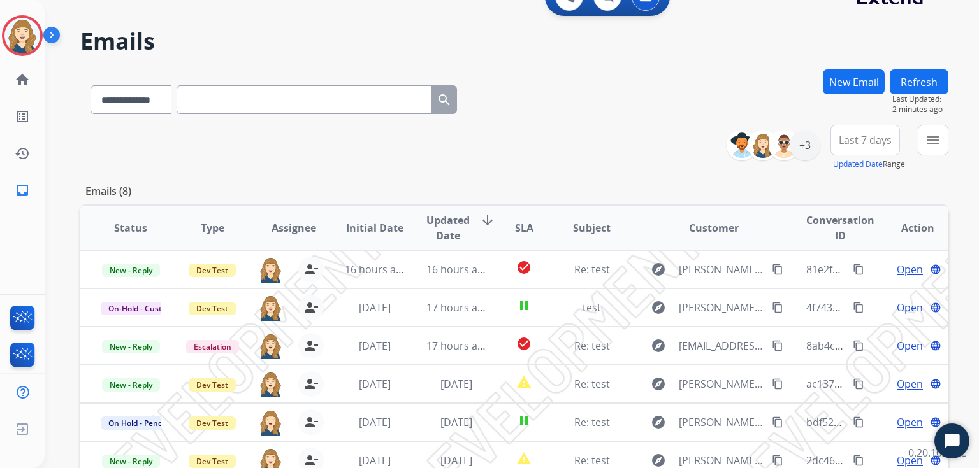 The height and width of the screenshot is (468, 979). What do you see at coordinates (22, 80) in the screenshot?
I see `mat-icon: home` at bounding box center [22, 80].